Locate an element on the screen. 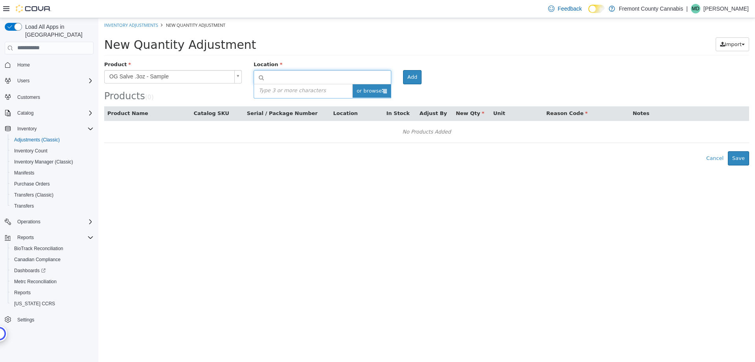 This screenshot has height=362, width=755. button: Product Name is located at coordinates (30, 95).